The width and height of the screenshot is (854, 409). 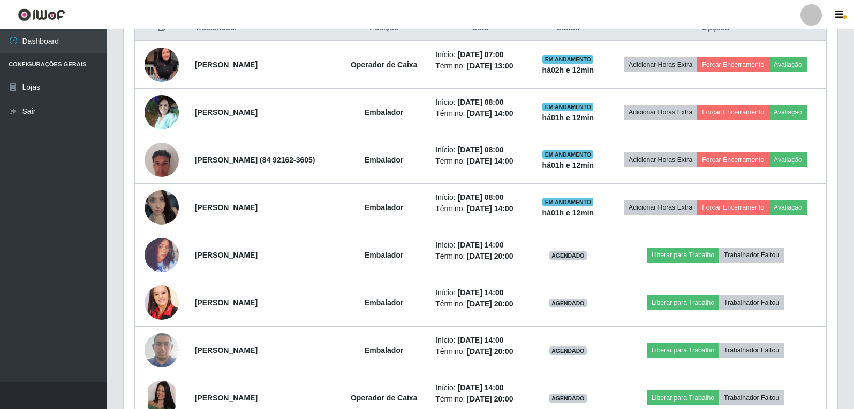 What do you see at coordinates (162, 65) in the screenshot?
I see `img: 1756746838207.jpeg` at bounding box center [162, 65].